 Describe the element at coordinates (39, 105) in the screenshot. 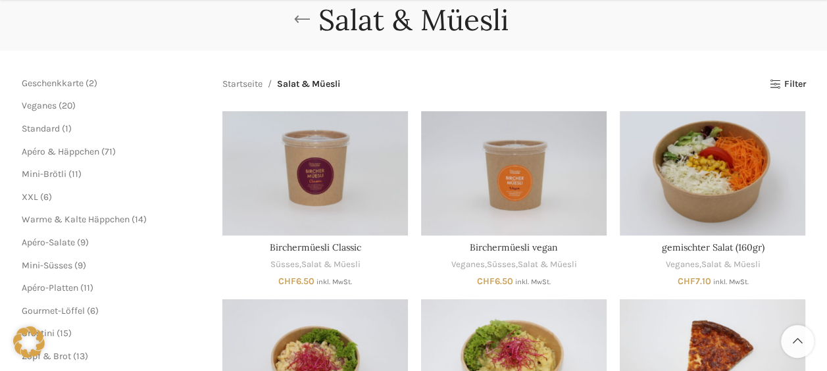

I see `span: Veganes` at that location.